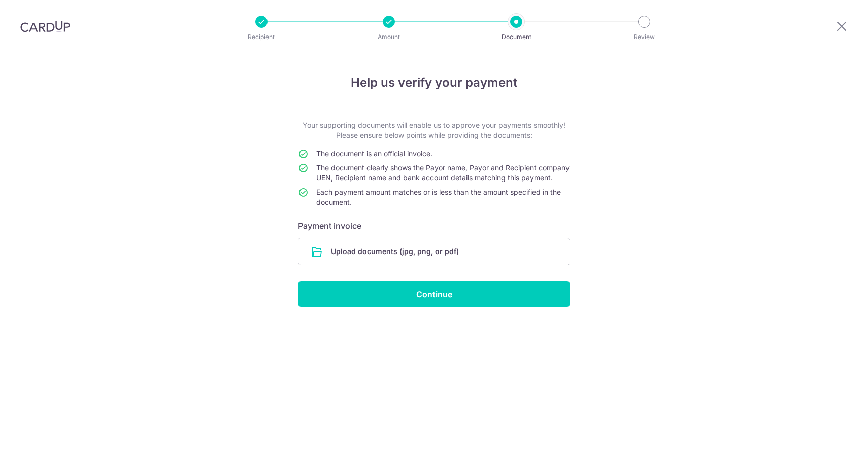 Image resolution: width=868 pixels, height=470 pixels. I want to click on div: Upload documents (jpg, png, or pdf), so click(434, 252).